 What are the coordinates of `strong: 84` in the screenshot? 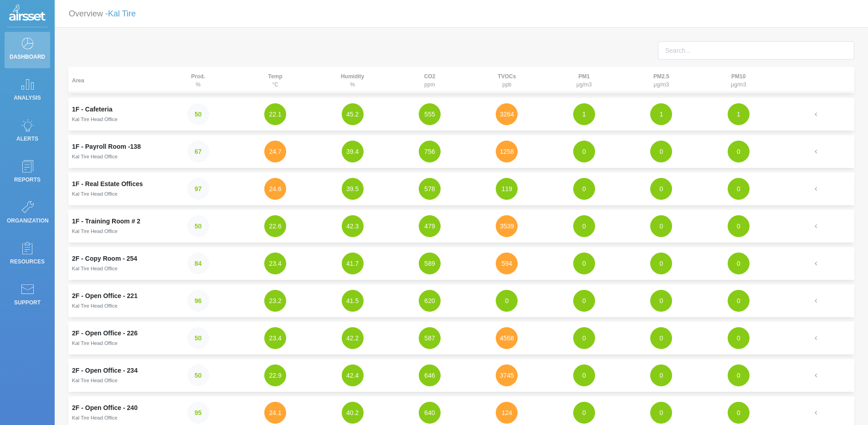 It's located at (198, 264).